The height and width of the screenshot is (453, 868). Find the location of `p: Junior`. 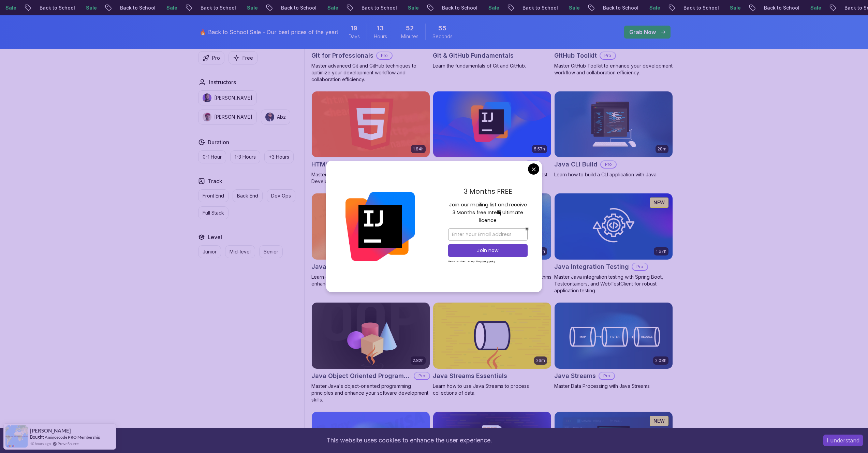

p: Junior is located at coordinates (209, 251).